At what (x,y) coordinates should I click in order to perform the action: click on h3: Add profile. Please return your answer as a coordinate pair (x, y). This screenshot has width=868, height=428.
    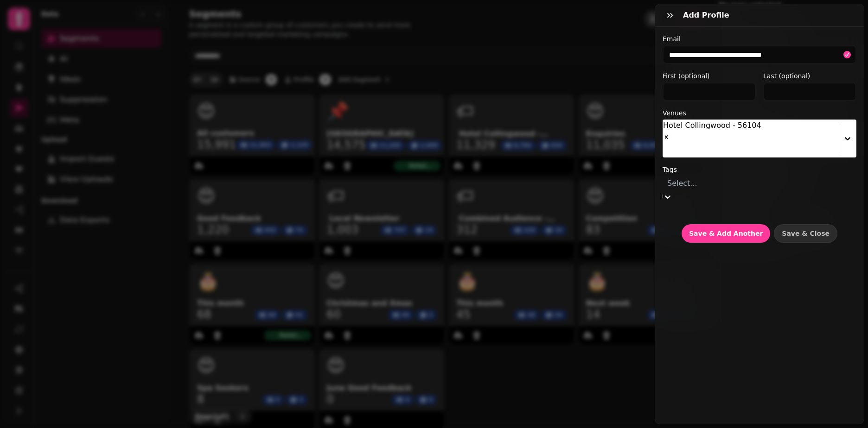
    Looking at the image, I should click on (708, 15).